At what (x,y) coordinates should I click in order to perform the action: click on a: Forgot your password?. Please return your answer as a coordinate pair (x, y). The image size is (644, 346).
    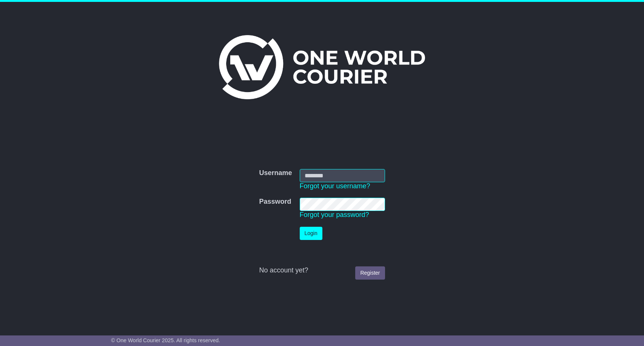
    Looking at the image, I should click on (334, 214).